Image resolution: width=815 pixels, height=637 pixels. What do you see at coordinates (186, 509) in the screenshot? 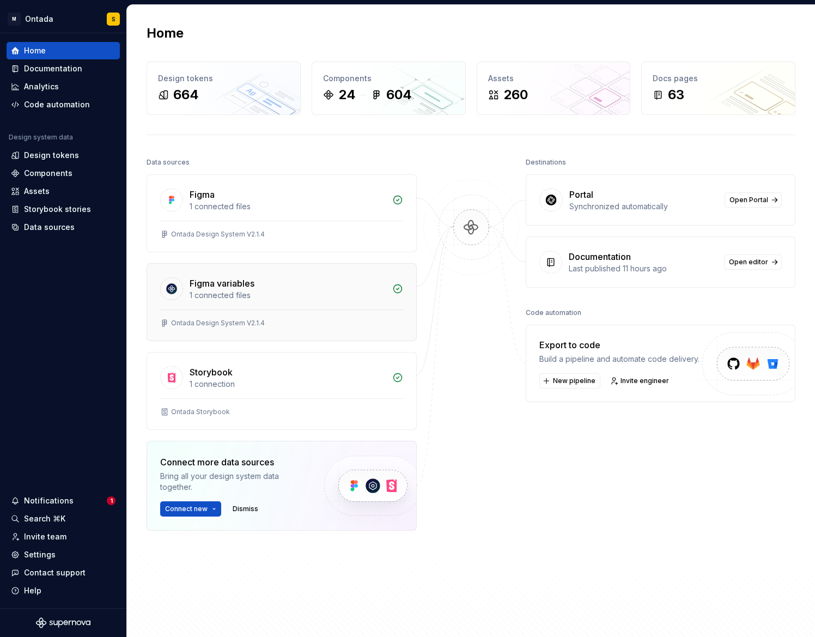
I see `span: Connect new` at bounding box center [186, 509].